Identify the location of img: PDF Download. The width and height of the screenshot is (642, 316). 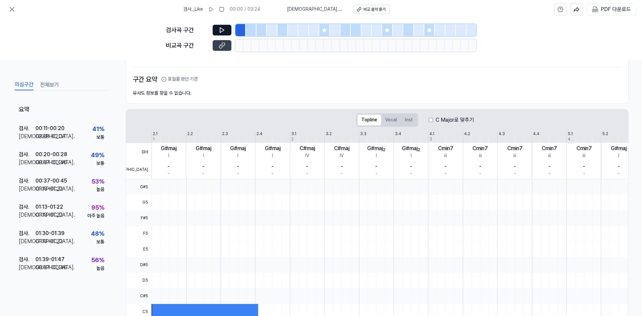
(595, 9).